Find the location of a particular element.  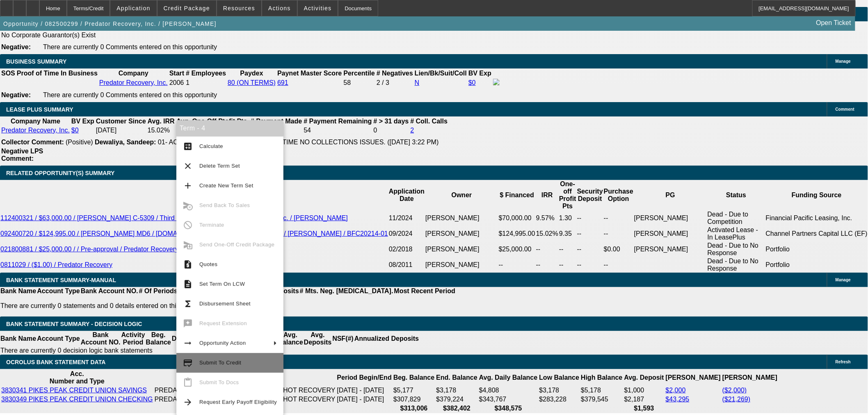

b: Paydex is located at coordinates (252, 73).